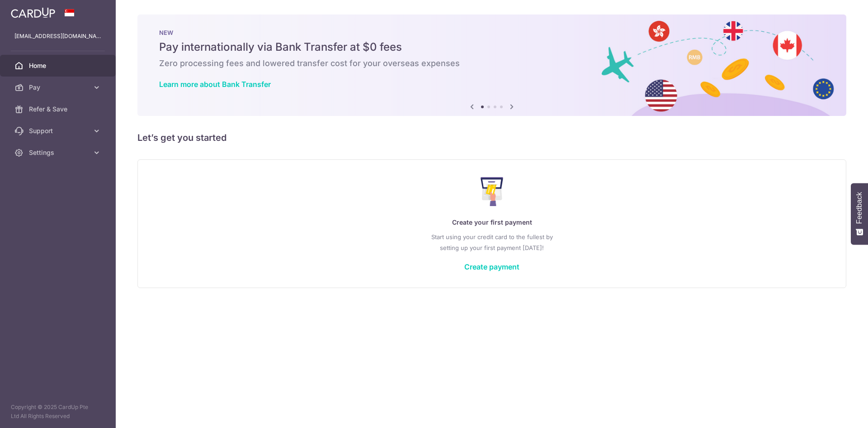 The height and width of the screenshot is (428, 868). I want to click on a: Create payment, so click(492, 267).